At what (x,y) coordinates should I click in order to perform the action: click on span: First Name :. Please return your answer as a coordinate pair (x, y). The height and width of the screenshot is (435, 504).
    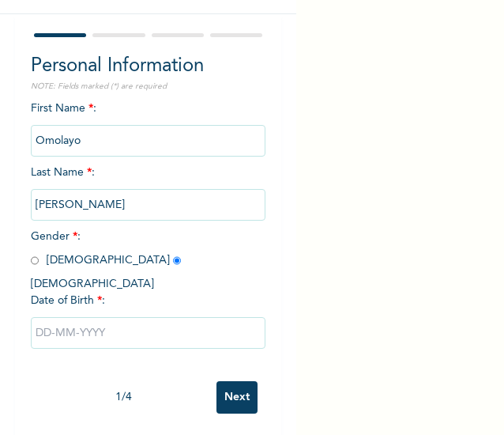
    Looking at the image, I should click on (149, 124).